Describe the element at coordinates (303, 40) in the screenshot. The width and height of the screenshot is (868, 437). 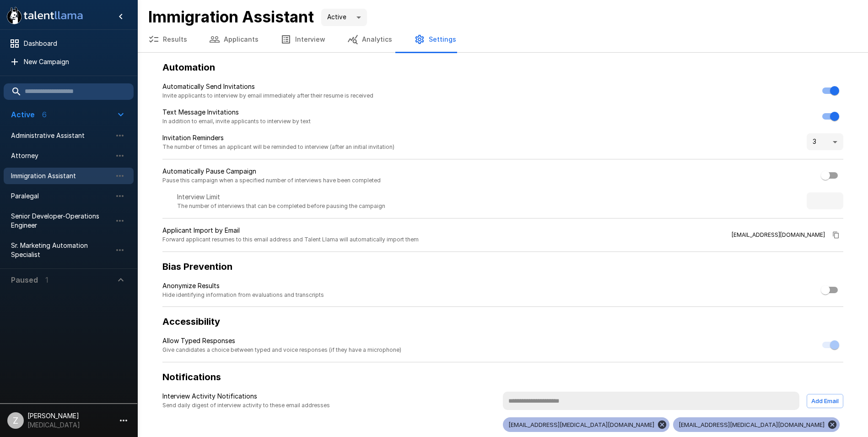
I see `button: Interview` at that location.